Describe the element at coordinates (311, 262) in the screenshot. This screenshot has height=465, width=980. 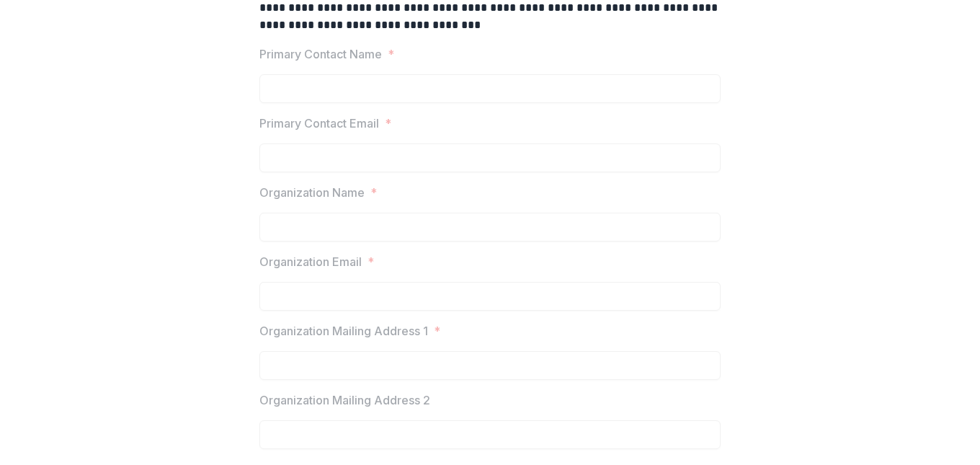
I see `p: Organization Email` at that location.